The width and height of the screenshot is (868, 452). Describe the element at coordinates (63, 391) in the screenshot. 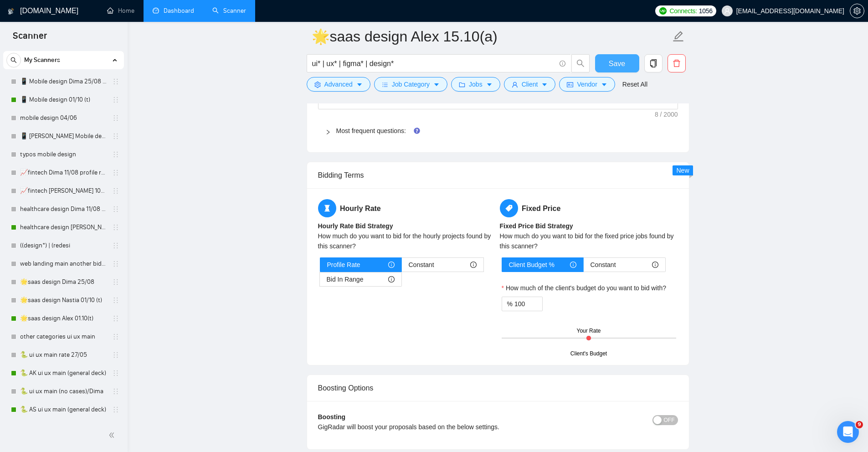

I see `a: 🐍 ui ux main (no cases)/Dima` at that location.